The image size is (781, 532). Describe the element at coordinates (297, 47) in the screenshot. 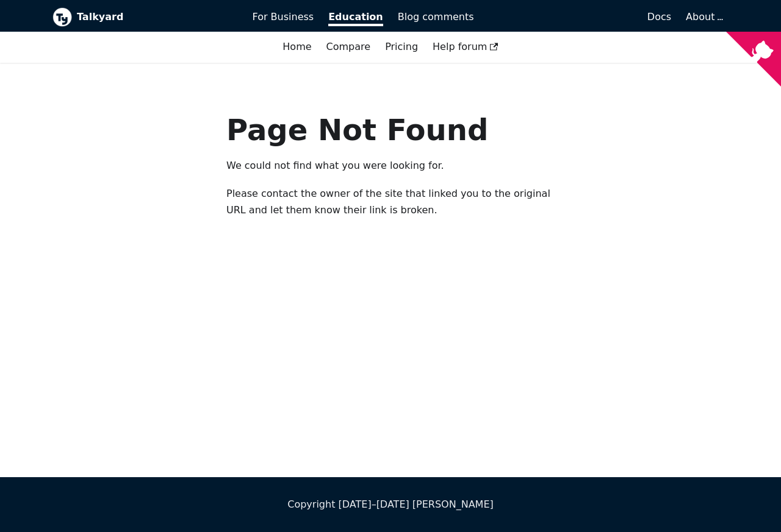

I see `a: Home` at that location.